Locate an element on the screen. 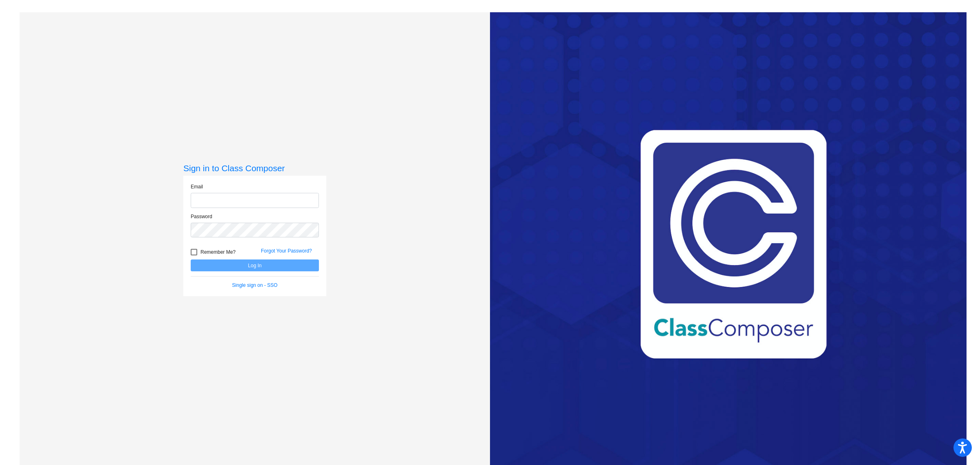  a: Forgot Your Password? is located at coordinates (286, 251).